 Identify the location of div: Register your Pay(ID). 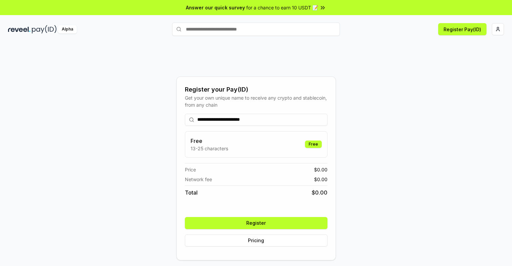
(256, 90).